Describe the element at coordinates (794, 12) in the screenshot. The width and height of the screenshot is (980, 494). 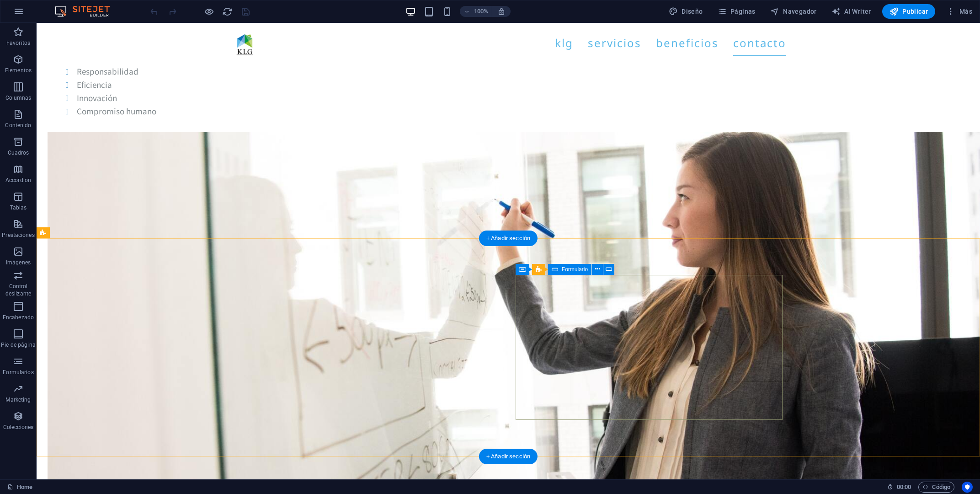
I see `span: Navegador` at that location.